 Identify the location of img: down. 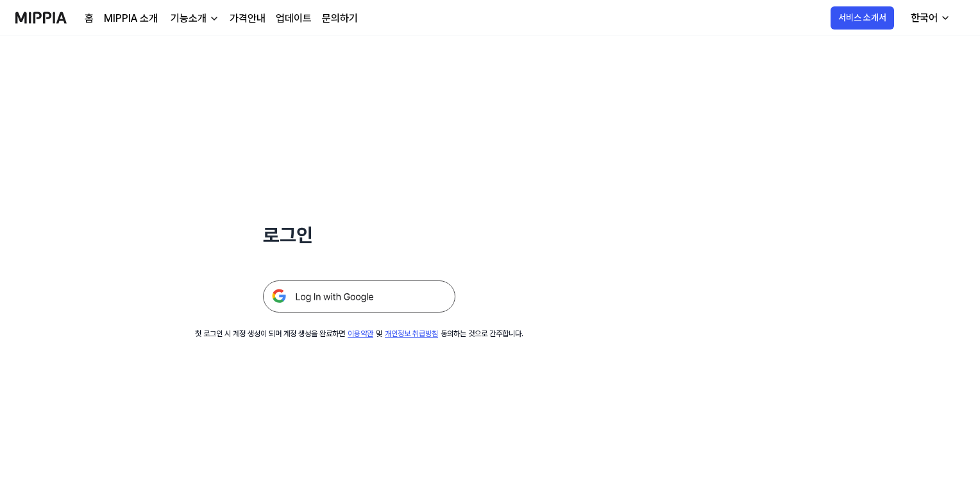
(214, 18).